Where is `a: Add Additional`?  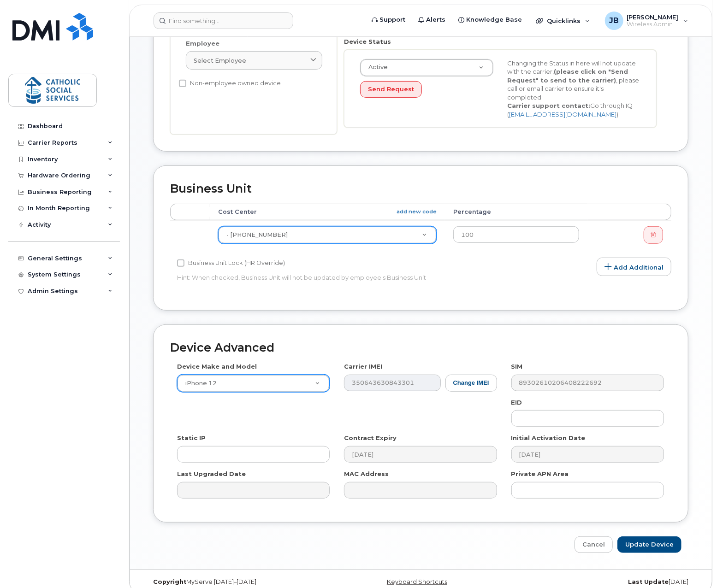
a: Add Additional is located at coordinates (634, 267).